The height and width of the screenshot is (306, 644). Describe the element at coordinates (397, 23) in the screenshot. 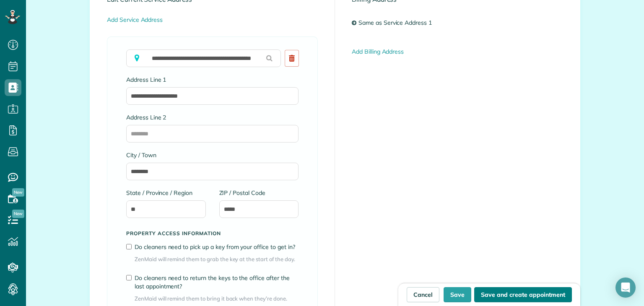

I see `a: Same as Service Address 1` at that location.